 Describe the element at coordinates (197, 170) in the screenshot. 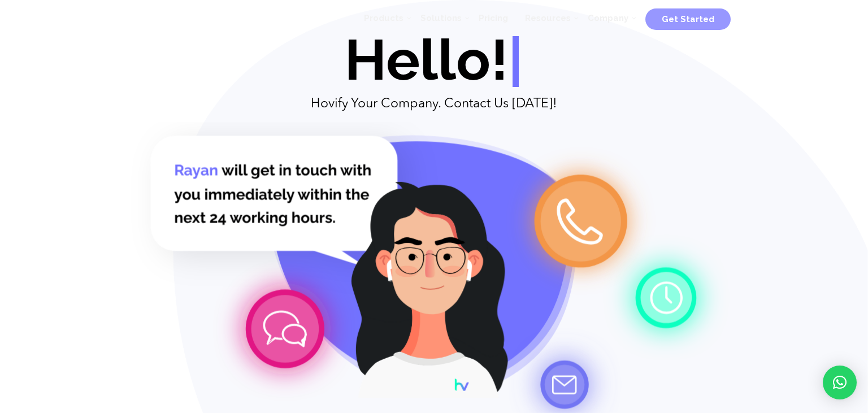

I see `tspan: Rayan` at that location.